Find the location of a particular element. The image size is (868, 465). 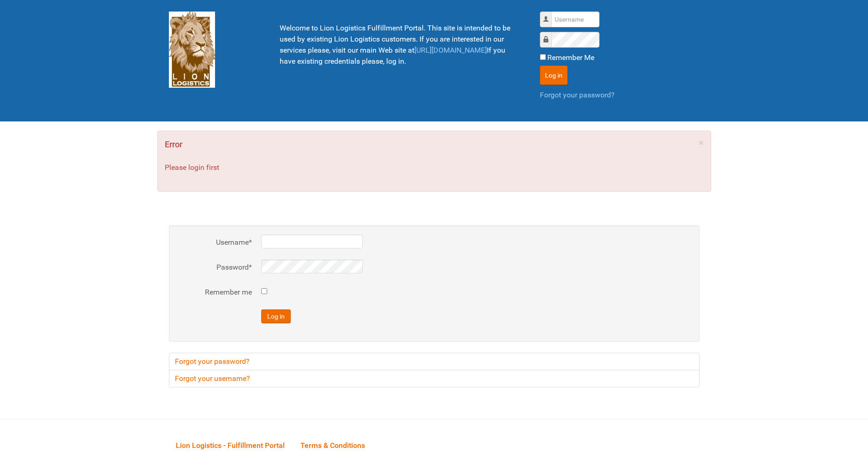

span: Lion Logistics - Fulfillment Portal is located at coordinates (230, 445).